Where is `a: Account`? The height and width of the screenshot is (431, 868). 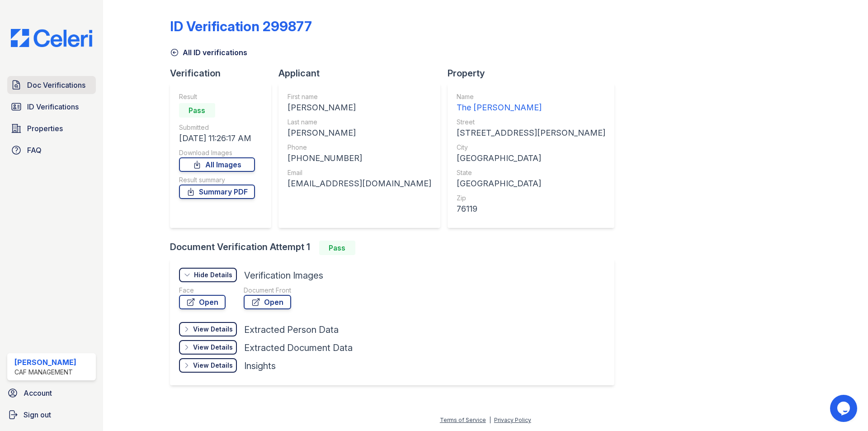 a: Account is located at coordinates (52, 392).